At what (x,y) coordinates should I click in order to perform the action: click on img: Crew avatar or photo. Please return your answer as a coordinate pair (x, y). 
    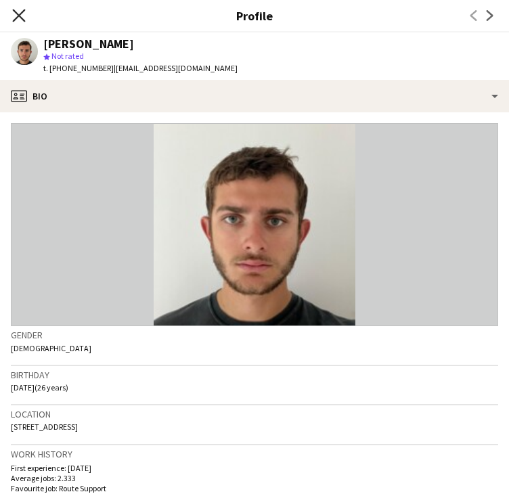
    Looking at the image, I should click on (255, 225).